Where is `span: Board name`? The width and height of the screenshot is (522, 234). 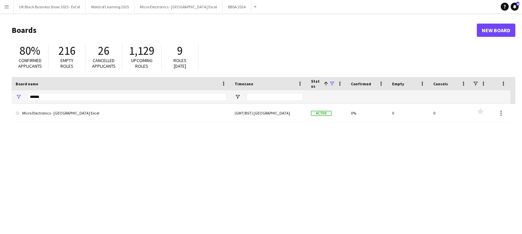 span: Board name is located at coordinates (27, 84).